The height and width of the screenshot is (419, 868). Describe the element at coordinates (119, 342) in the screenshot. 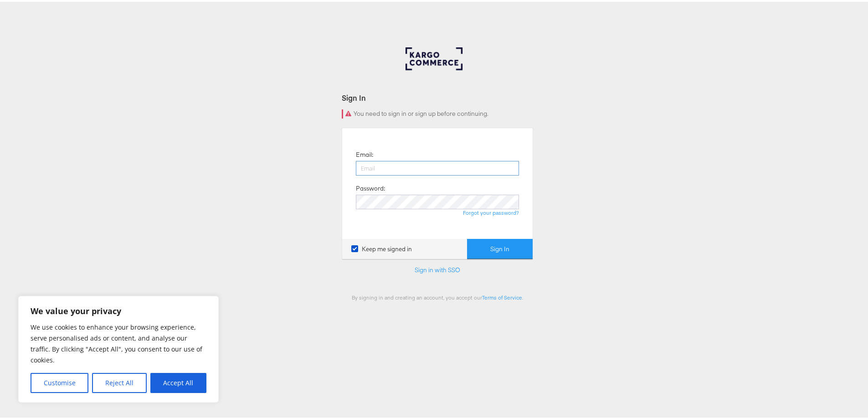

I see `p: We use cookies to enhance your browsing experience, serve personalised ads or content, and analys...` at that location.